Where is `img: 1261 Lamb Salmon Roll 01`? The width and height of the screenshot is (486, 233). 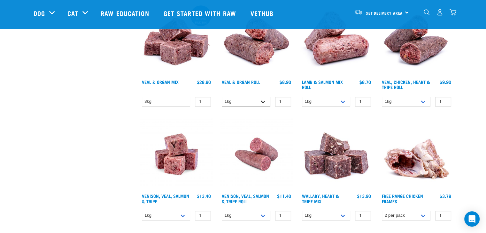 img: 1261 Lamb Salmon Roll 01 is located at coordinates (337, 40).